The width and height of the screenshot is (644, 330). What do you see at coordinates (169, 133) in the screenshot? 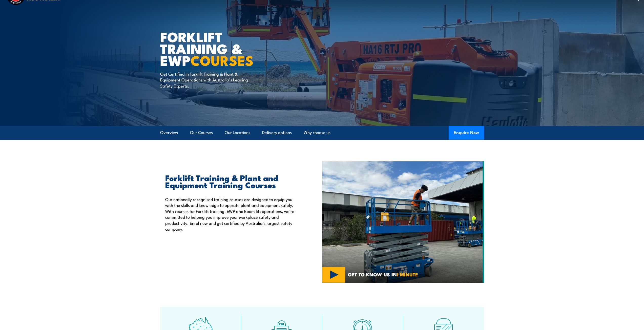
I see `a: Overview` at bounding box center [169, 133].